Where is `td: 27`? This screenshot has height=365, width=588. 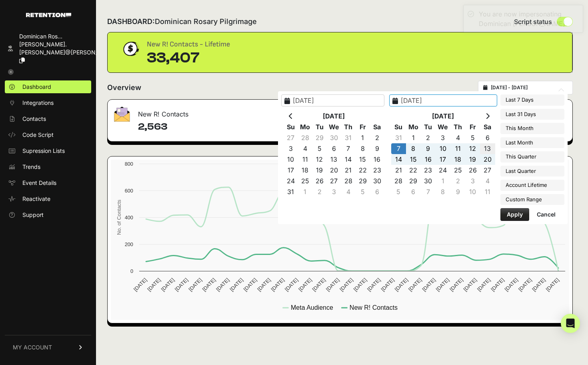
td: 27 is located at coordinates (487, 170).